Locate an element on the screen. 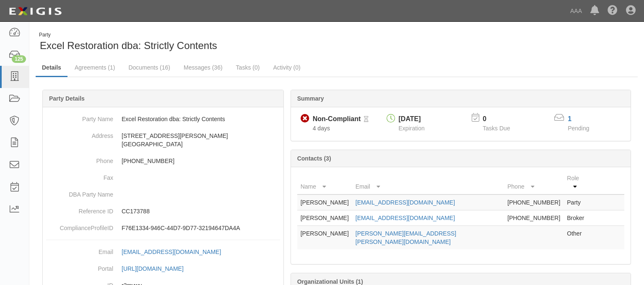  dt: Email is located at coordinates (80, 250).